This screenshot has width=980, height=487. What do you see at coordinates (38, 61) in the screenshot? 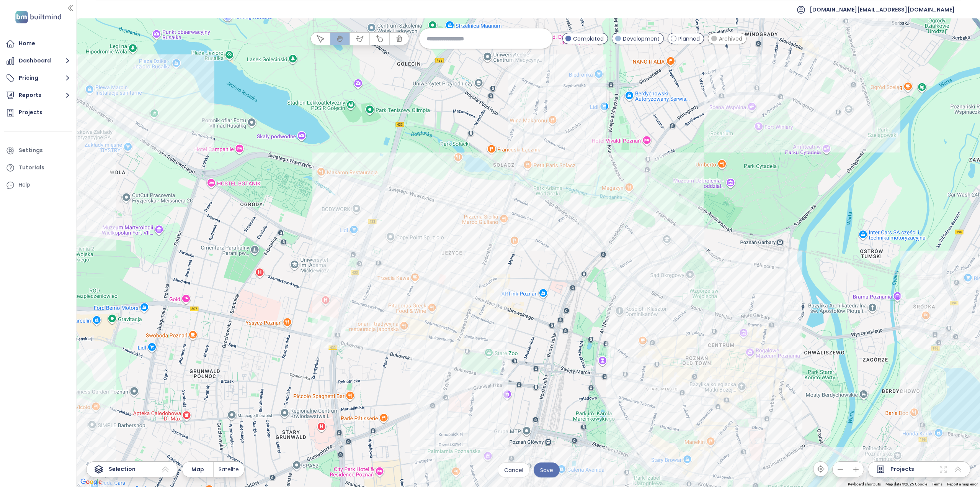
I see `button: Dashboard` at bounding box center [38, 61].